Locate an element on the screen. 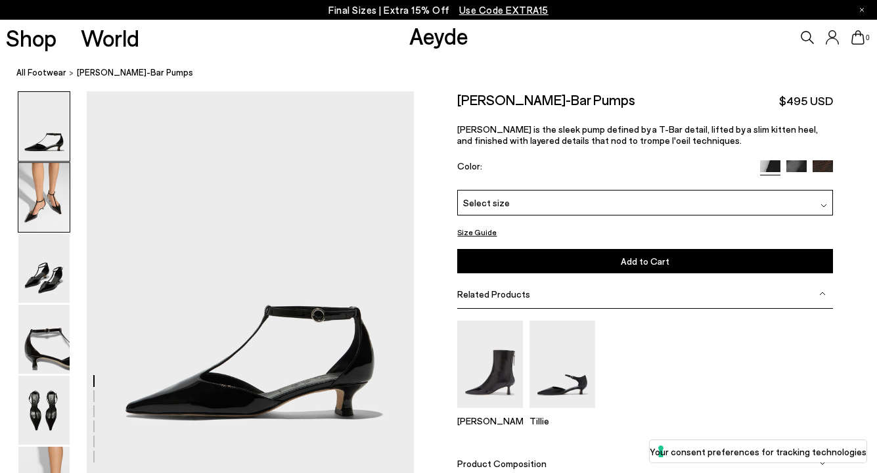 This screenshot has height=473, width=877. nav: breadcrumb is located at coordinates (447, 73).